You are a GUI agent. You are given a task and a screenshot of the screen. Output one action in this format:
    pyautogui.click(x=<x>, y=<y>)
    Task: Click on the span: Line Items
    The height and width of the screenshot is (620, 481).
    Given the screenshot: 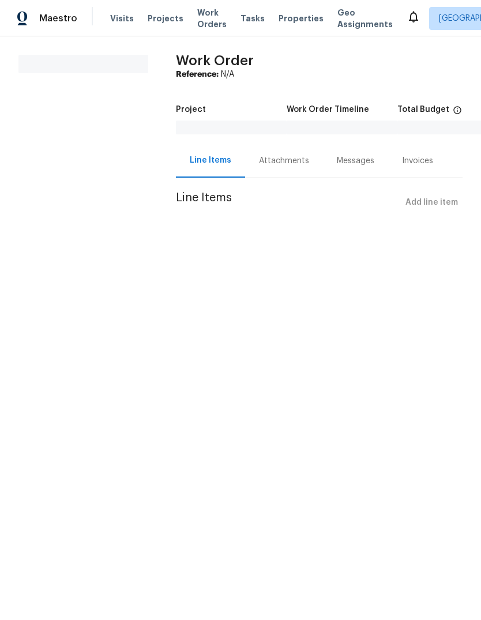 What is the action you would take?
    pyautogui.click(x=289, y=203)
    